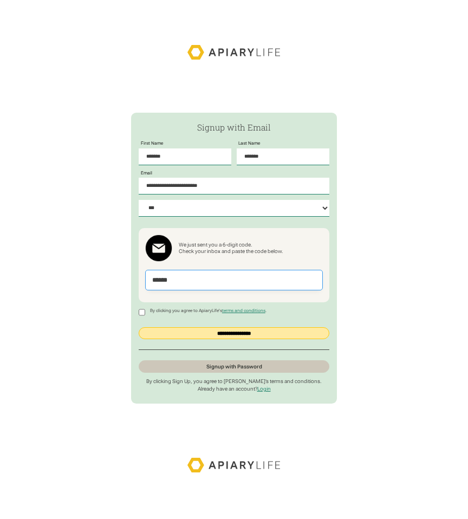 The image size is (468, 519). What do you see at coordinates (234, 127) in the screenshot?
I see `h2: Signup with Email` at bounding box center [234, 127].